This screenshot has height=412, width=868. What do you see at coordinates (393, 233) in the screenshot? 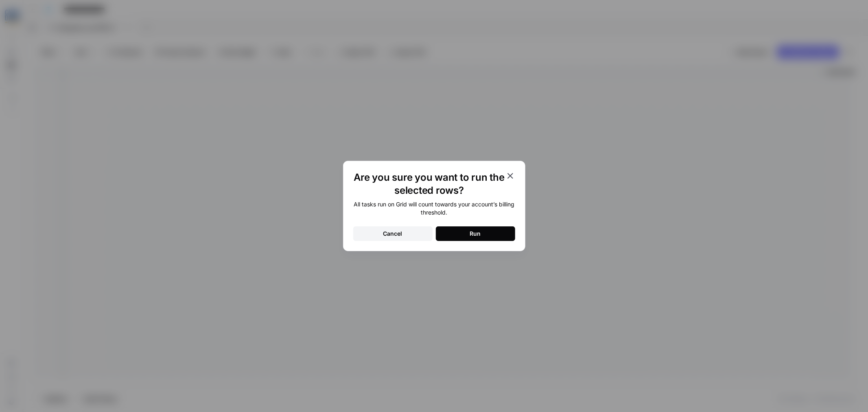
I see `button: Cancel` at bounding box center [393, 233].